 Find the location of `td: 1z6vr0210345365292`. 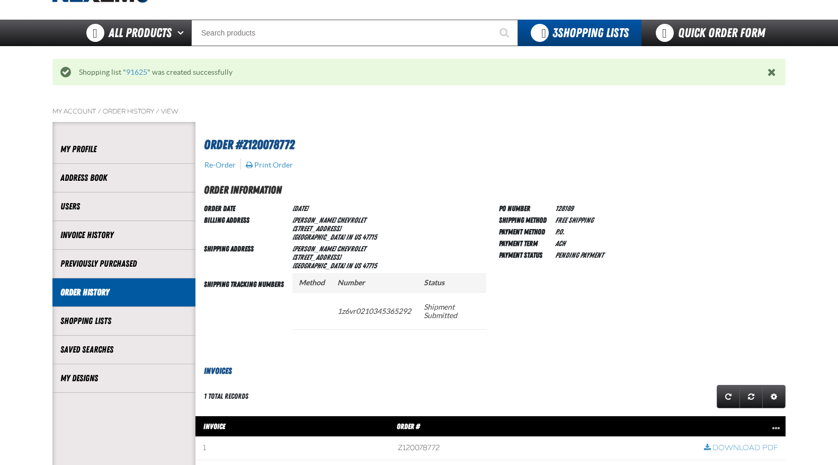

td: 1z6vr0210345365292 is located at coordinates (374, 310).